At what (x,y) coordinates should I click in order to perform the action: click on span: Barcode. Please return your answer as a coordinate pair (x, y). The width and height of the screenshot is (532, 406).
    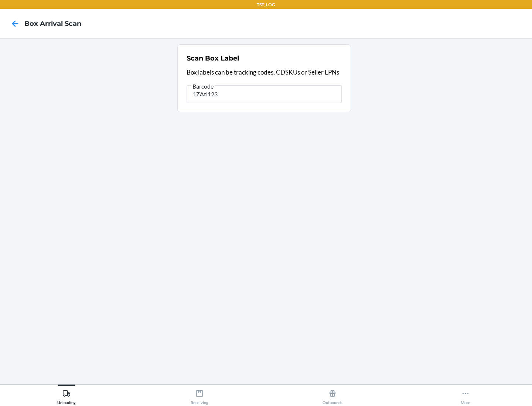
    Looking at the image, I should click on (203, 86).